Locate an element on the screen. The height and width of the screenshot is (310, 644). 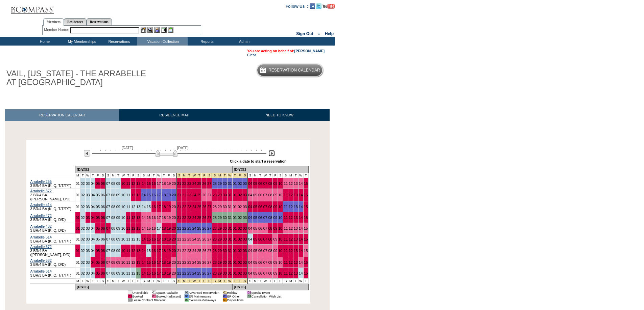
img: Impersonate is located at coordinates (157, 30).